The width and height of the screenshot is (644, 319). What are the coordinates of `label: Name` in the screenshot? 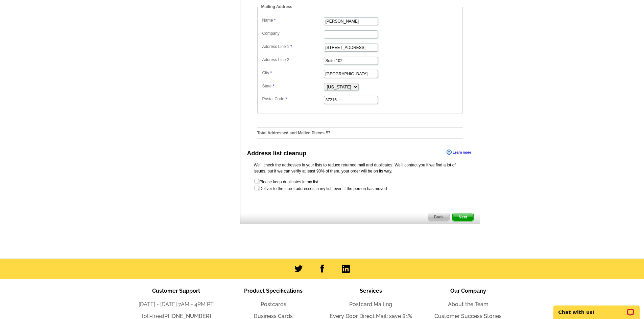 It's located at (293, 20).